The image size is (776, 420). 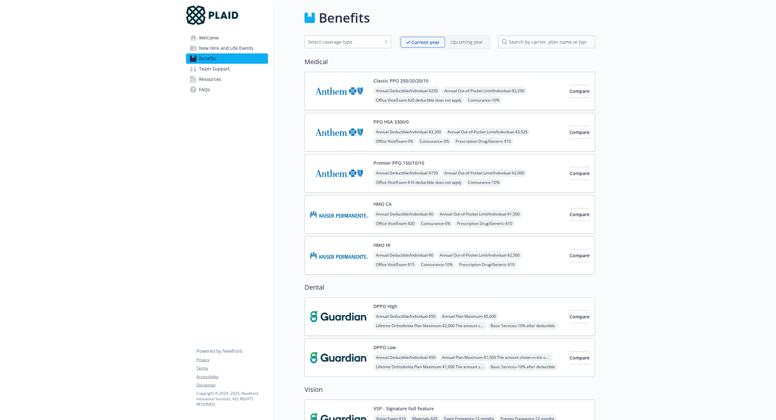 What do you see at coordinates (208, 59) in the screenshot?
I see `span: Benefits` at bounding box center [208, 59].